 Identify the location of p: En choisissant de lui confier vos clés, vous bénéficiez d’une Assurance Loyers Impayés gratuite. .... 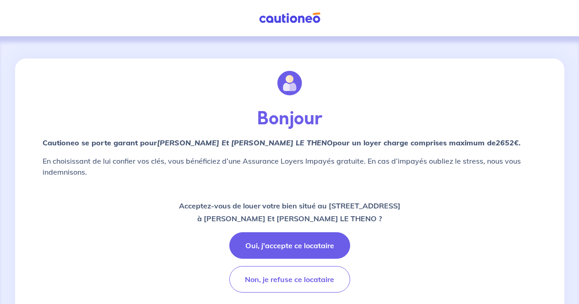
(290, 167).